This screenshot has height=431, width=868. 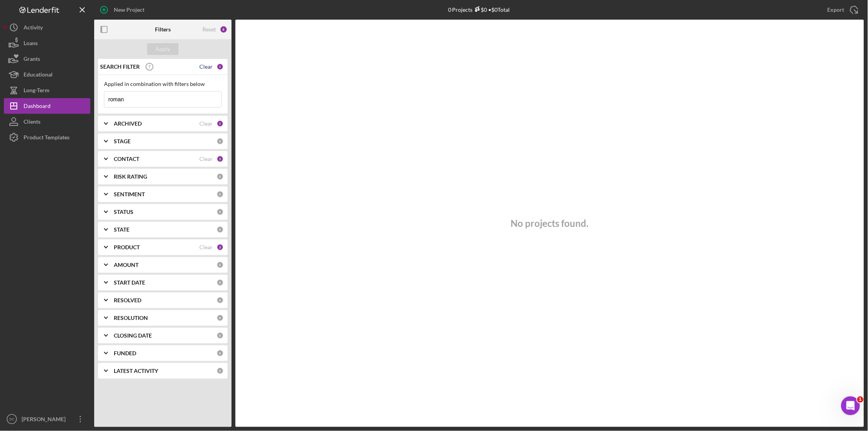 I want to click on b: ARCHIVED, so click(x=128, y=124).